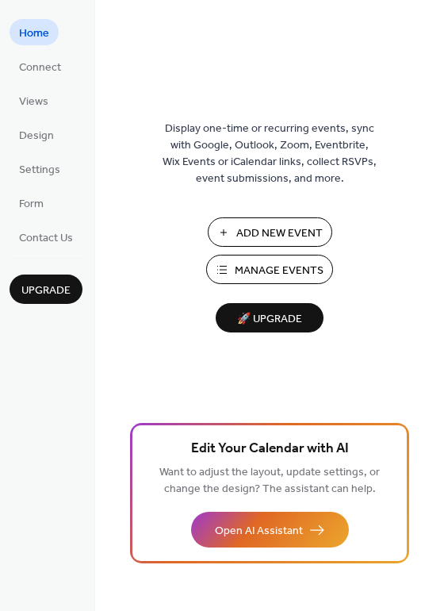  I want to click on span: Edit Your Calendar with AI, so click(270, 449).